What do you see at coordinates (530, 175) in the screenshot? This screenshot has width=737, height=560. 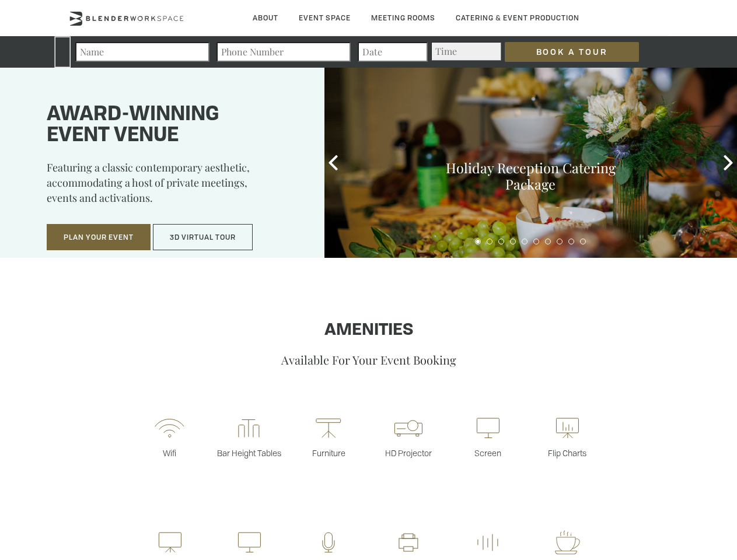 I see `a: Holiday Reception Catering Package` at bounding box center [530, 175].